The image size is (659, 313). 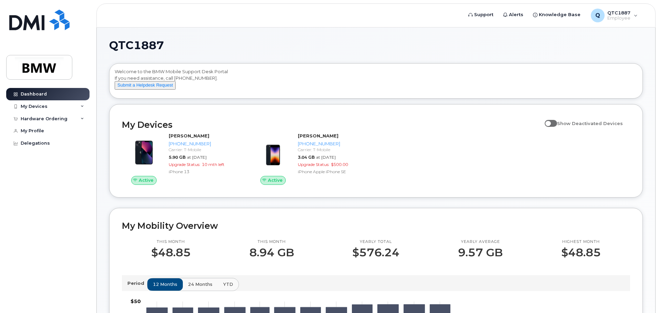 What do you see at coordinates (306, 157) in the screenshot?
I see `span: 3.04 GB` at bounding box center [306, 157].